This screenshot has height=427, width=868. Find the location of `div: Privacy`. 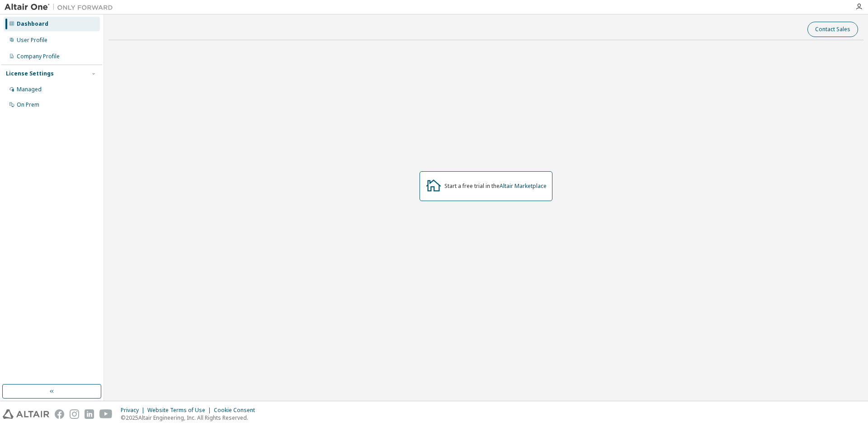

div: Privacy is located at coordinates (134, 410).